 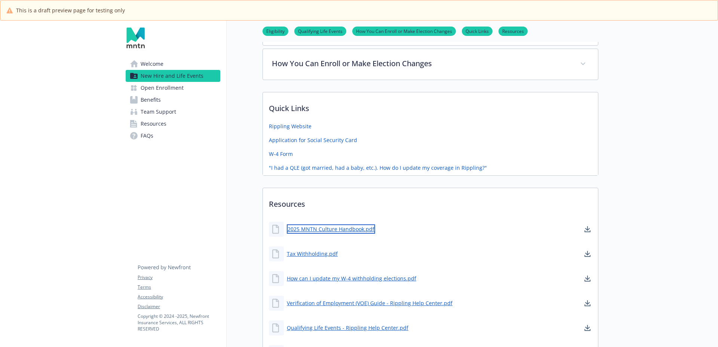 I want to click on a: Tax Withholding.pdf, so click(x=312, y=254).